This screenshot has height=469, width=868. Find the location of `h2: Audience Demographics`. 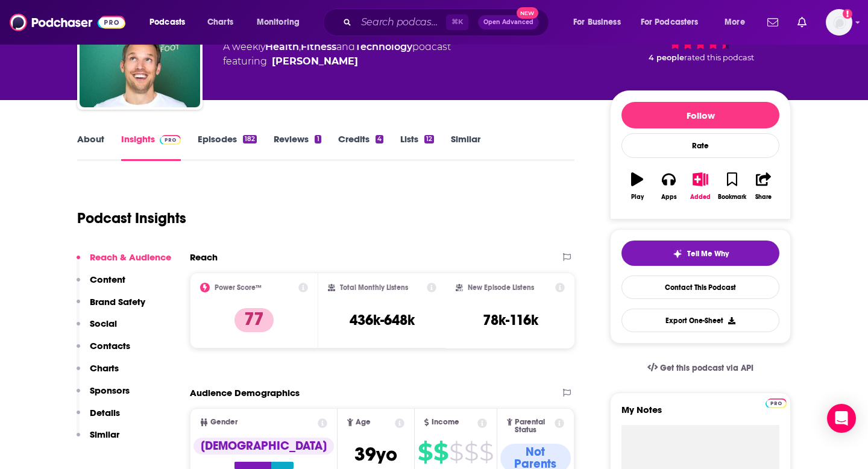

h2: Audience Demographics is located at coordinates (245, 393).